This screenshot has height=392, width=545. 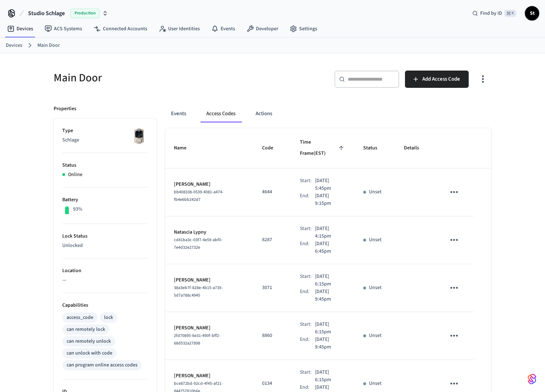 I want to click on span: cd41ba3c-03f7-4e59-abf0-7e4d32e2732e, so click(x=198, y=244).